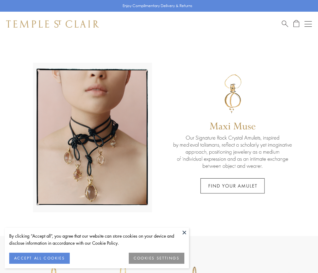 This screenshot has width=318, height=273. Describe the element at coordinates (285, 24) in the screenshot. I see `a: Search` at that location.